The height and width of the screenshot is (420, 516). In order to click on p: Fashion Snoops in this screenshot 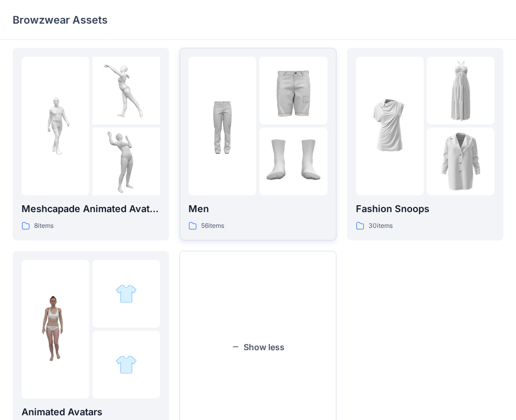, I will do `click(425, 209)`.